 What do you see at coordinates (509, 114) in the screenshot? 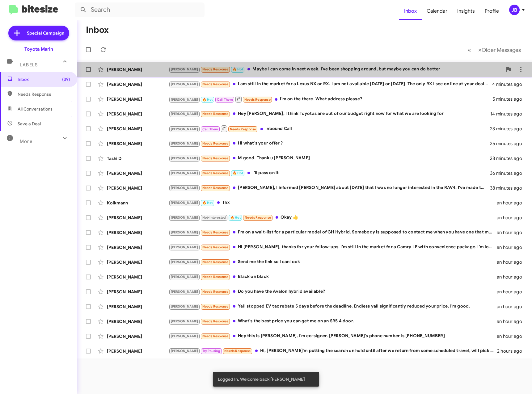
I see `div: 14 minutes ago` at bounding box center [509, 114].